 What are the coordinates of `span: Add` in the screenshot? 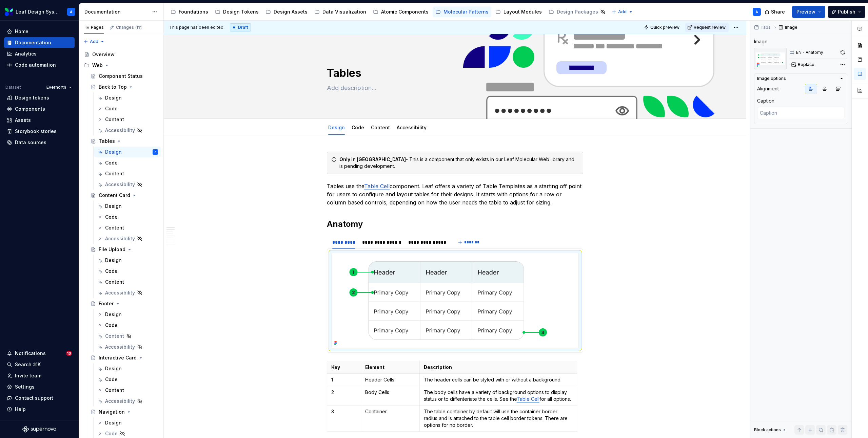 It's located at (94, 42).